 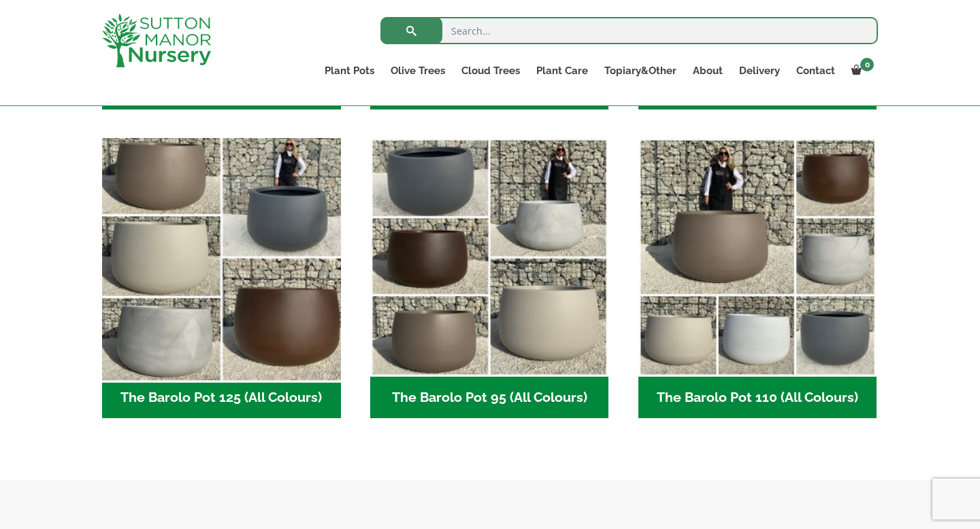 What do you see at coordinates (868, 65) in the screenshot?
I see `span: 0` at bounding box center [868, 65].